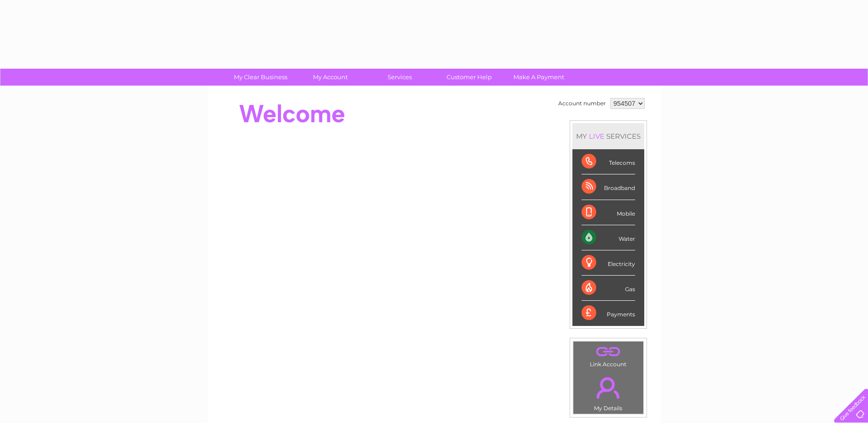  What do you see at coordinates (582, 103) in the screenshot?
I see `td: Account number` at bounding box center [582, 103].